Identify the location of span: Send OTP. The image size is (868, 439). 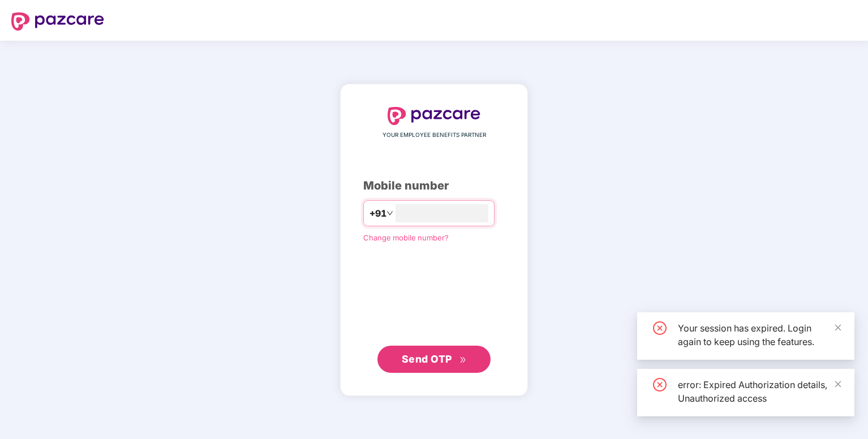
(427, 358).